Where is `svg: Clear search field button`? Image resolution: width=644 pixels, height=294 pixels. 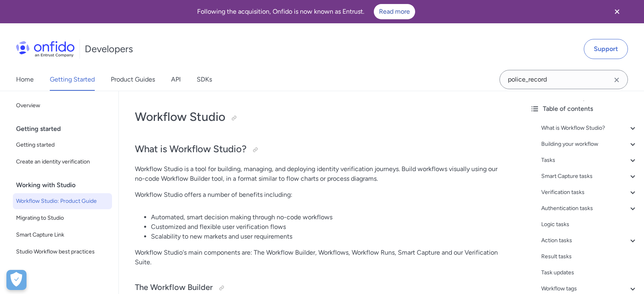
svg: Clear search field button is located at coordinates (617, 80).